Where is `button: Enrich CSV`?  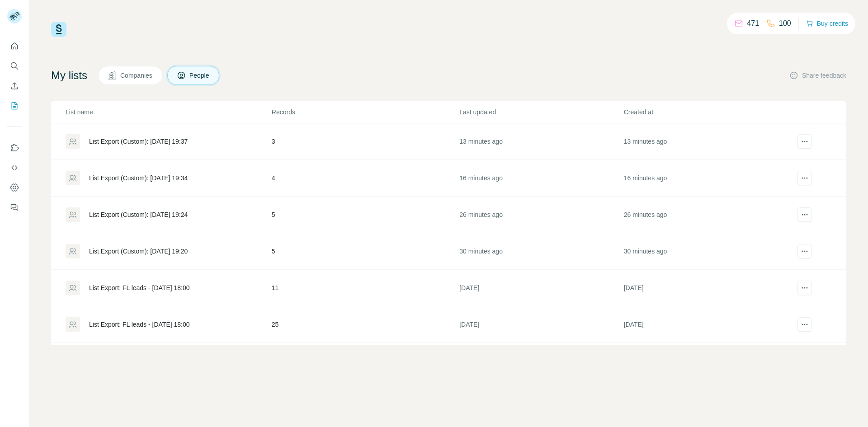 button: Enrich CSV is located at coordinates (15, 86).